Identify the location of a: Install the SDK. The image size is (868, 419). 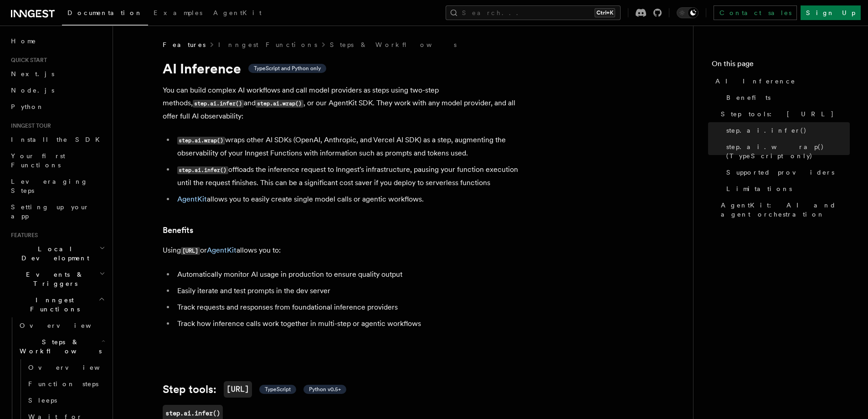
(57, 140).